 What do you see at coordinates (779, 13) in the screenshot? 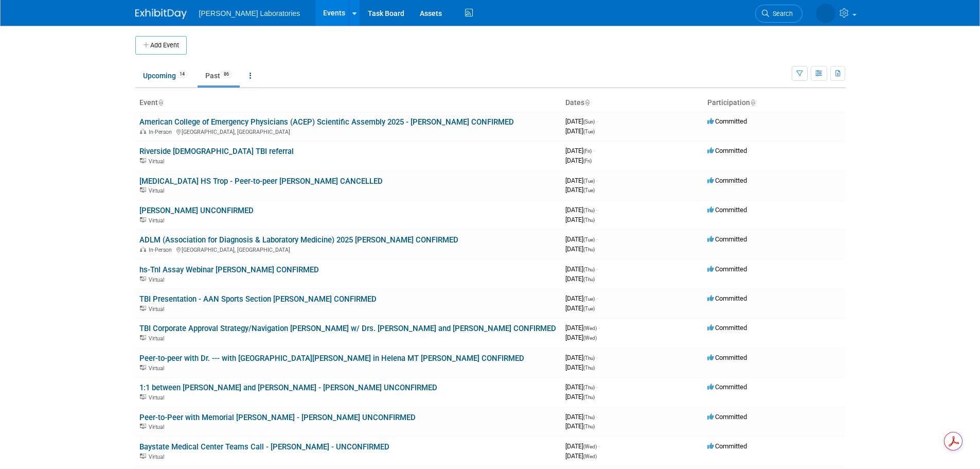
I see `a: Search` at bounding box center [779, 13].